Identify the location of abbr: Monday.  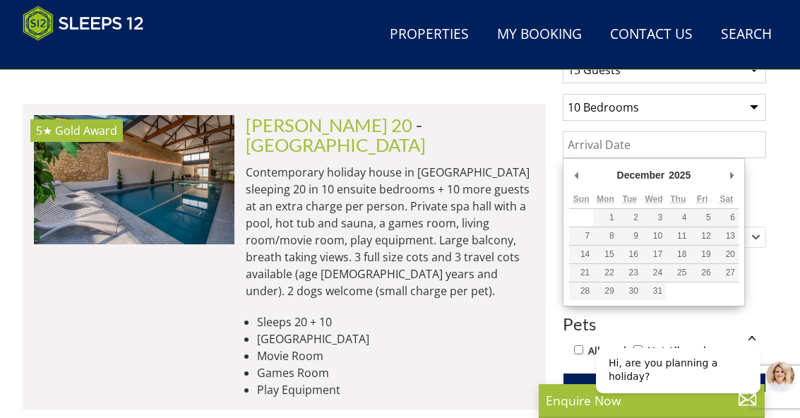
(605, 199).